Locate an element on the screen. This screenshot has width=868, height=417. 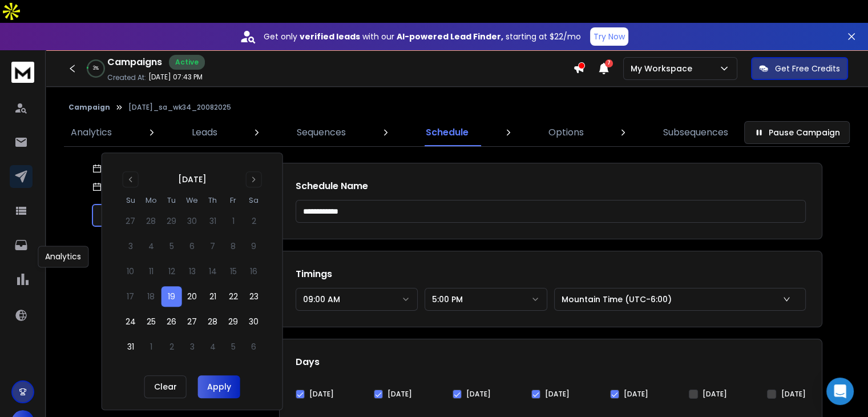
button: Get Free Credits is located at coordinates (799, 68).